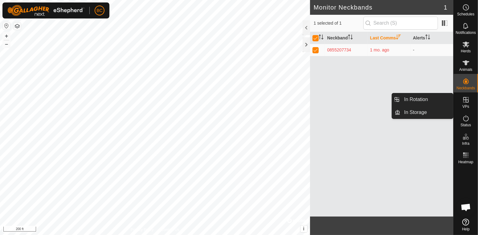 The width and height of the screenshot is (478, 235). Describe the element at coordinates (466, 144) in the screenshot. I see `span: Infra` at that location.